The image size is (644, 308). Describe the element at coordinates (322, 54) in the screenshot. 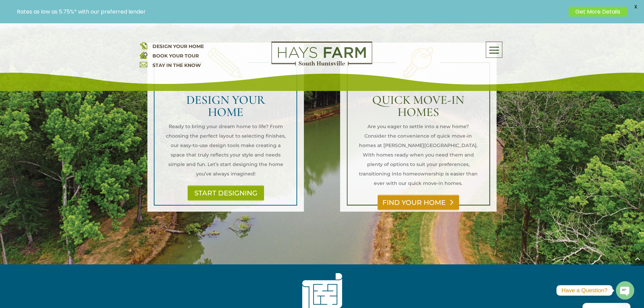

I see `img: Logo` at that location.